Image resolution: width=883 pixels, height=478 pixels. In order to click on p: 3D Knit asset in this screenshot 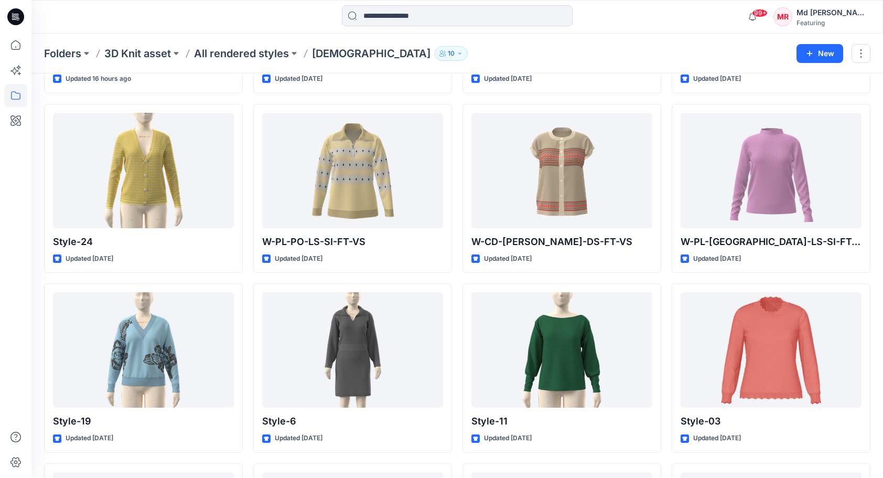, I will do `click(137, 53)`.